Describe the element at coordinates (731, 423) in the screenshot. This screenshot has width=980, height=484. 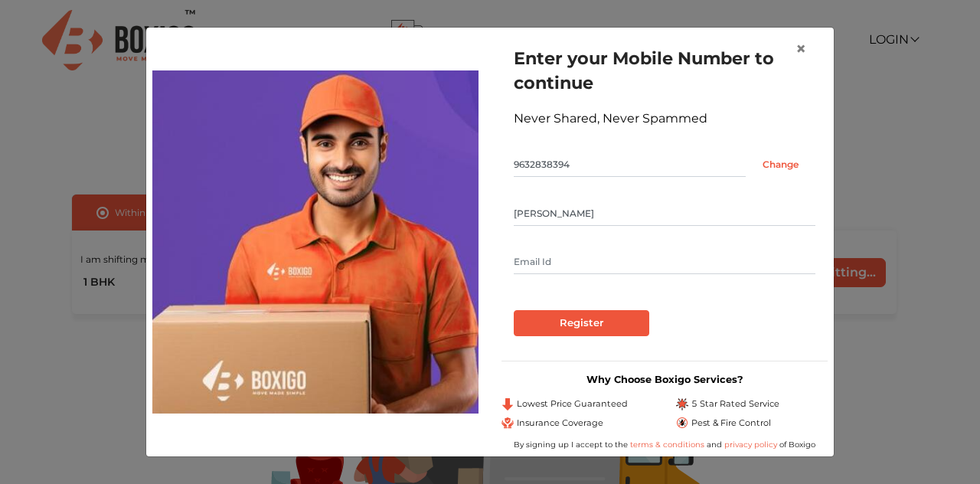
I see `span: Pest & Fire Control` at that location.